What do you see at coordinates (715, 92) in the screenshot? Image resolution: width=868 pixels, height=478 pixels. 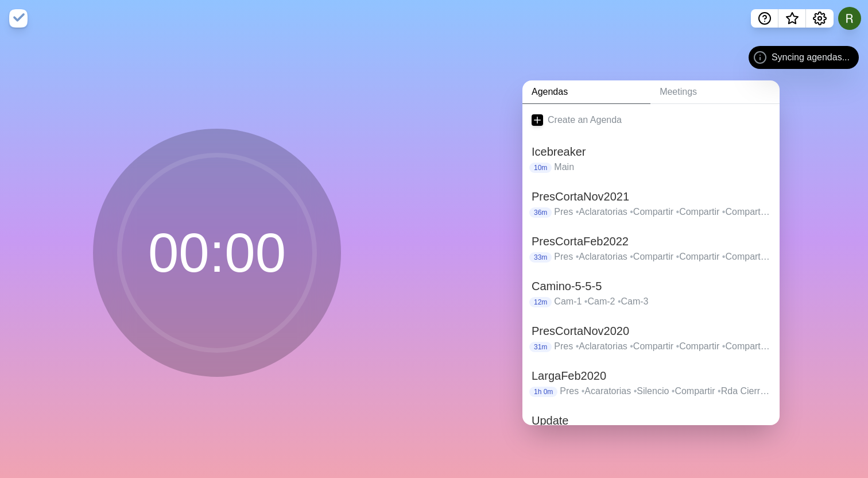 I see `a: Meetings` at bounding box center [715, 92].